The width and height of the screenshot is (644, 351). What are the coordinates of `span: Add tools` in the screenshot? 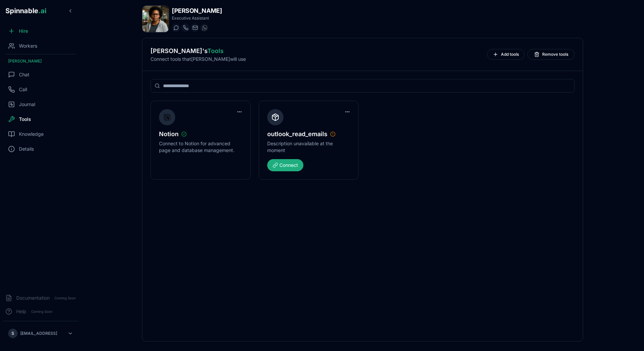 It's located at (510, 54).